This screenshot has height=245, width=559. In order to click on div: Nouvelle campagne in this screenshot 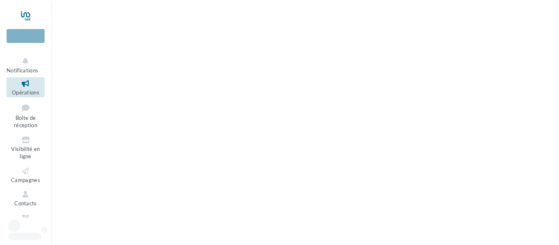, I will do `click(25, 36)`.